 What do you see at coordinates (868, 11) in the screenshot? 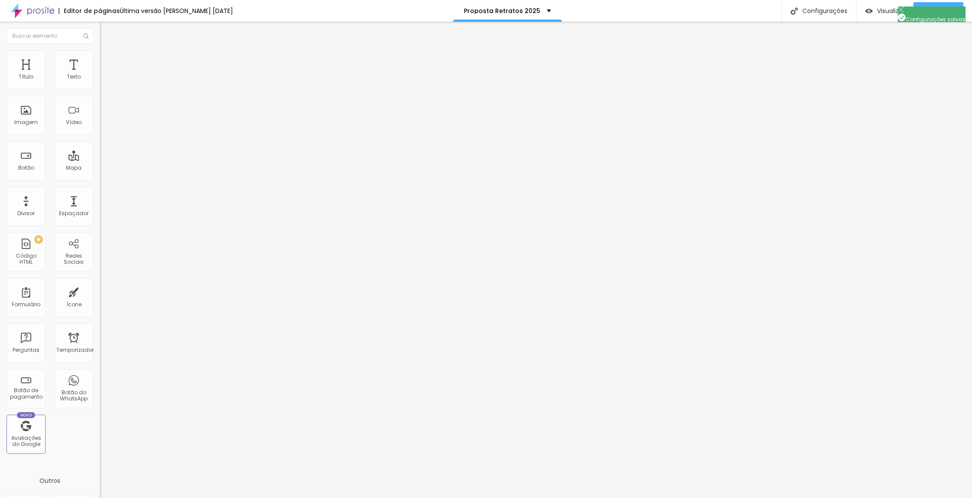
I see `img: view-1.svg` at bounding box center [868, 11].